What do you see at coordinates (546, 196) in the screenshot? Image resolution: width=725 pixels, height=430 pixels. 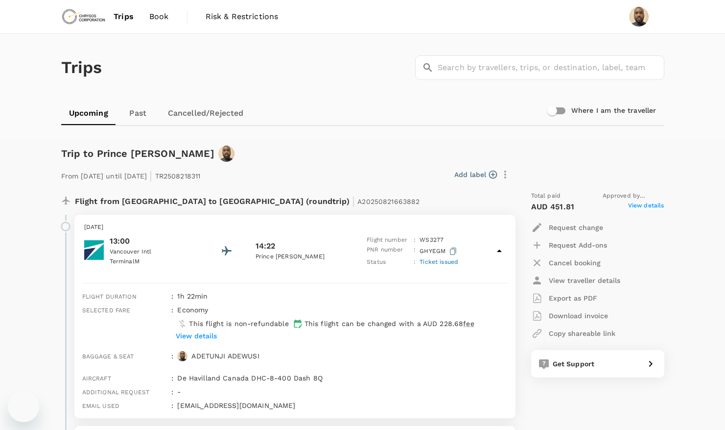 I see `span: Total paid` at bounding box center [546, 196].